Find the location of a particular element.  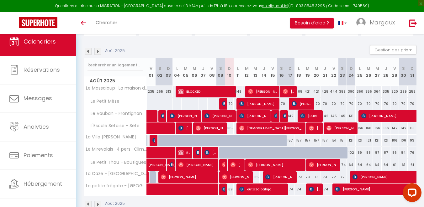

th: 02 is located at coordinates (160, 72).